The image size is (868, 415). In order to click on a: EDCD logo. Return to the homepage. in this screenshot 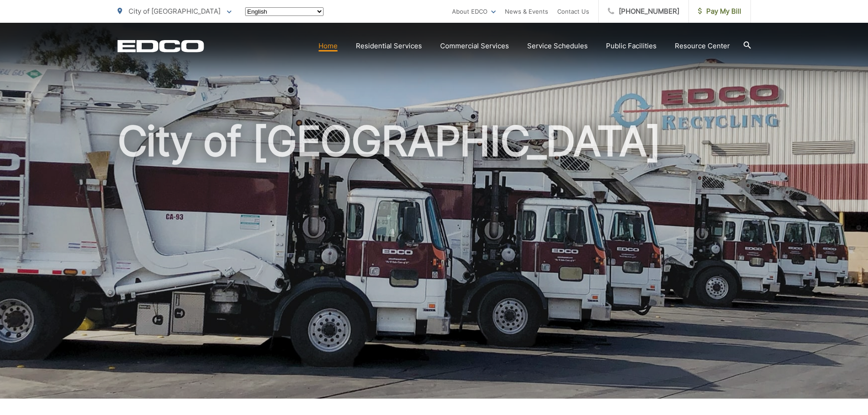, I will do `click(161, 46)`.